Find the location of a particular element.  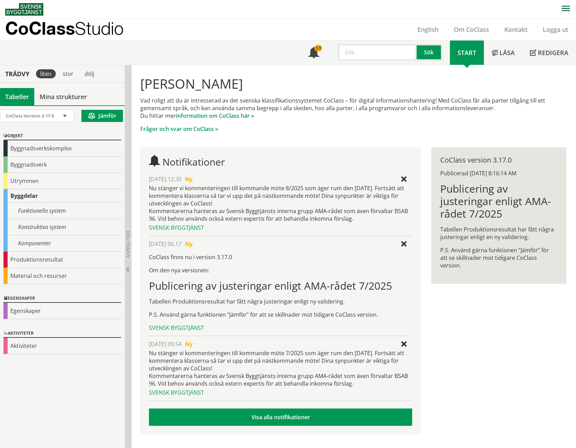

span: Studio is located at coordinates (99, 28).